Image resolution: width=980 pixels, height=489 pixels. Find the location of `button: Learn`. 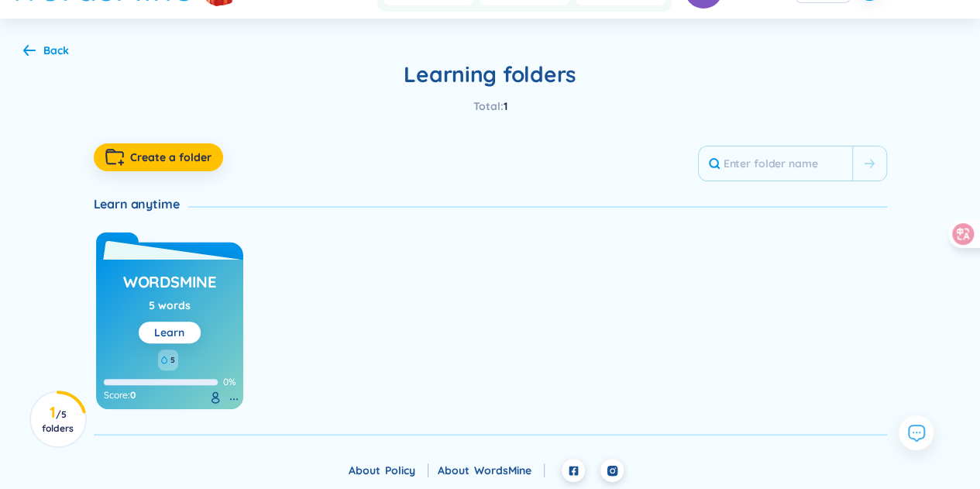

button: Learn is located at coordinates (170, 332).